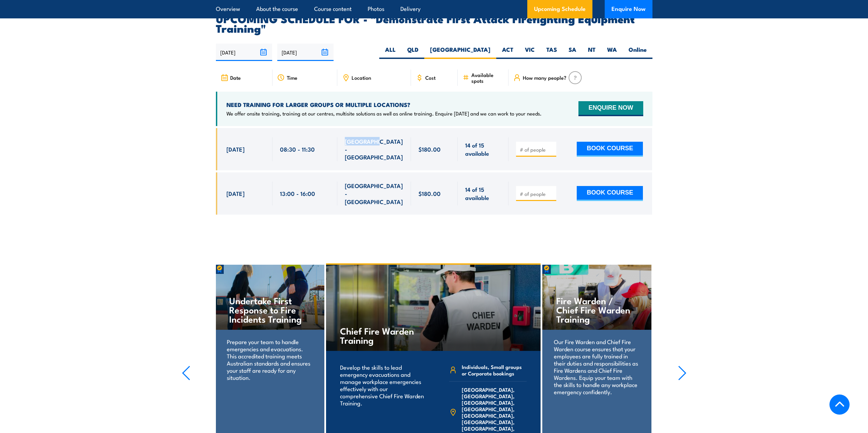  What do you see at coordinates (384, 114) in the screenshot?
I see `p: We offer onsite training, training at our centres, multisite solutions as well as online training...` at bounding box center [384, 114].